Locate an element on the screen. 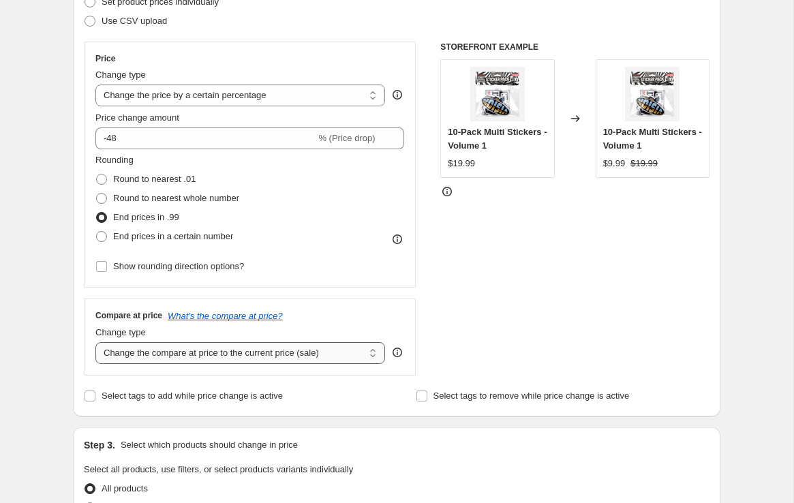 The width and height of the screenshot is (794, 503). span: End prices in .99 is located at coordinates (146, 217).